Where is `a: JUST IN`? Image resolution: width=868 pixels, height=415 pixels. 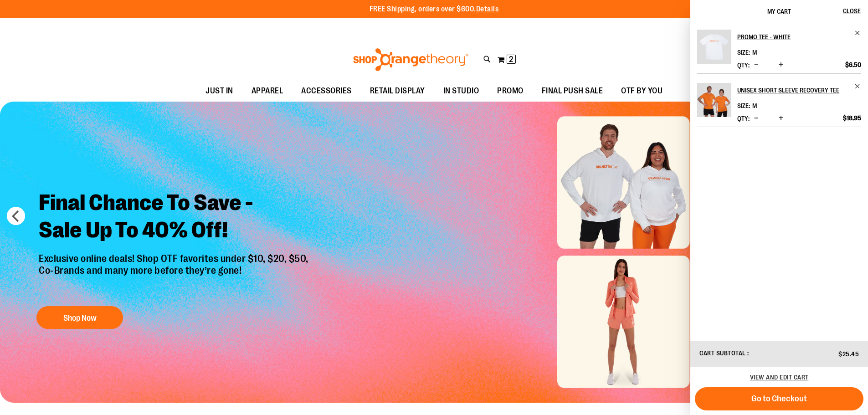 a: JUST IN is located at coordinates (219, 91).